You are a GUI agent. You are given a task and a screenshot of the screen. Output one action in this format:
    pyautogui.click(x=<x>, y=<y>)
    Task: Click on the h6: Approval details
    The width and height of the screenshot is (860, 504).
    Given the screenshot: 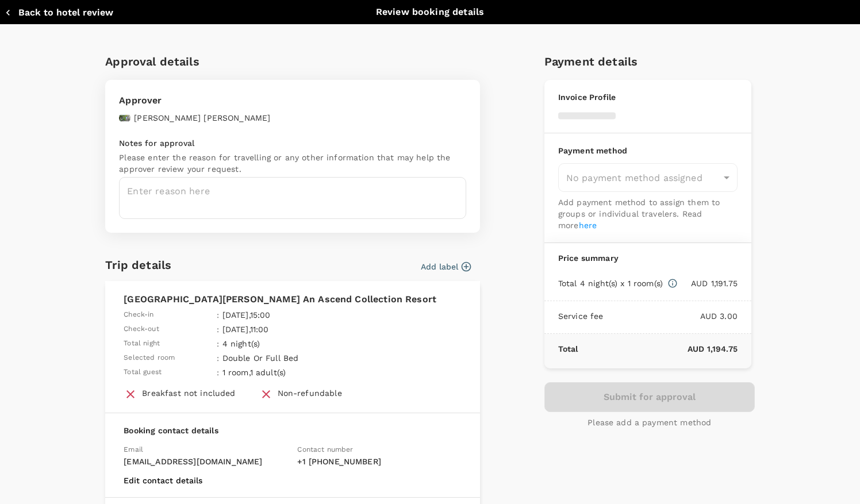 What is the action you would take?
    pyautogui.click(x=293, y=61)
    